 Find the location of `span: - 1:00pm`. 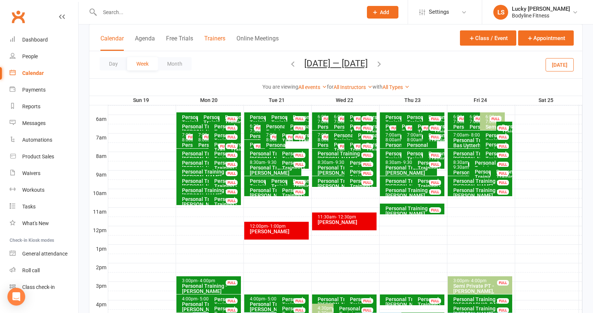

span: - 1:00pm is located at coordinates (277, 226).